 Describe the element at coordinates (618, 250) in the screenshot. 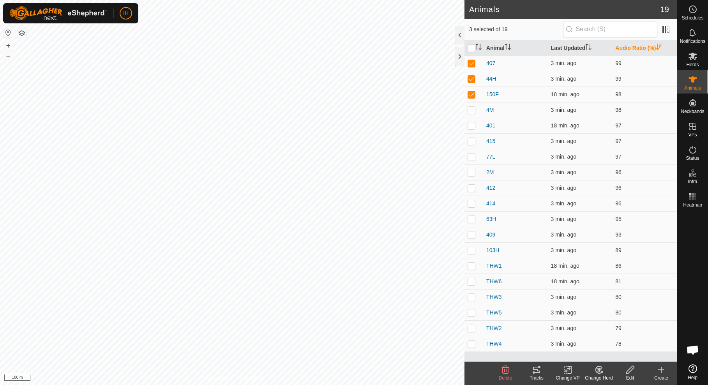

I see `span: 89` at that location.